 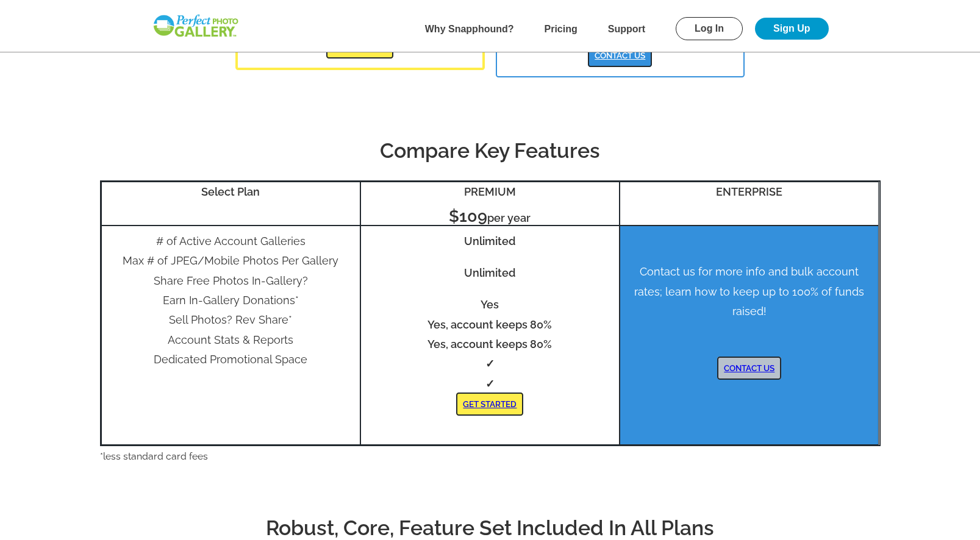 What do you see at coordinates (626, 29) in the screenshot?
I see `b: Support` at bounding box center [626, 29].